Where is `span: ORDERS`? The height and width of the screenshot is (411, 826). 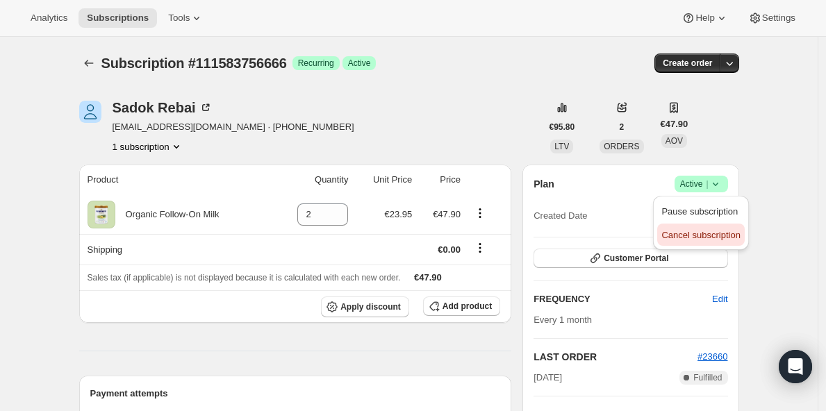 span: ORDERS is located at coordinates (621, 147).